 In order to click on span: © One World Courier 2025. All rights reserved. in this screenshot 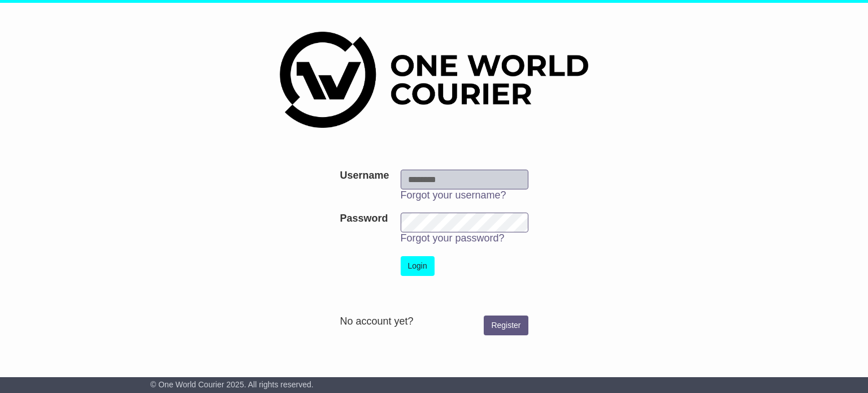, I will do `click(232, 385)`.